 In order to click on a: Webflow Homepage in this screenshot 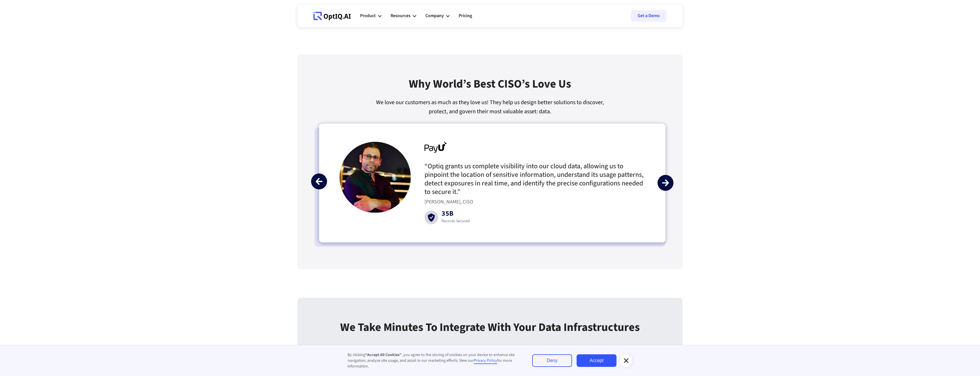, I will do `click(332, 16)`.